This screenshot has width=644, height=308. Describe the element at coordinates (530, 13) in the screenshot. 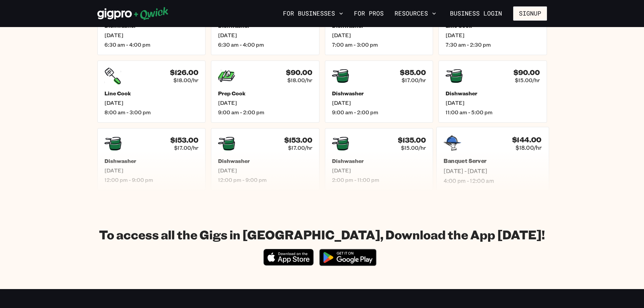

I see `button: Signup` at that location.